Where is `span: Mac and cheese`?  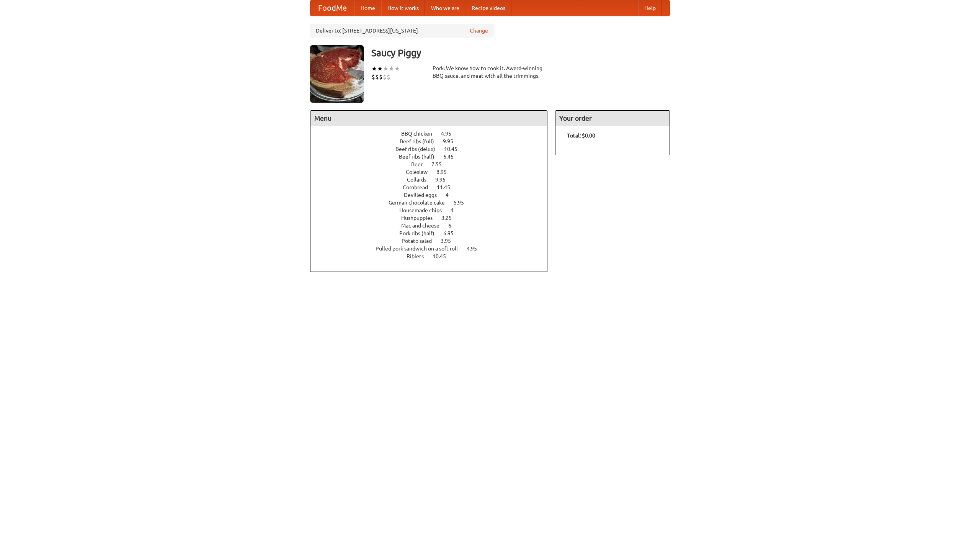 span: Mac and cheese is located at coordinates (424, 226).